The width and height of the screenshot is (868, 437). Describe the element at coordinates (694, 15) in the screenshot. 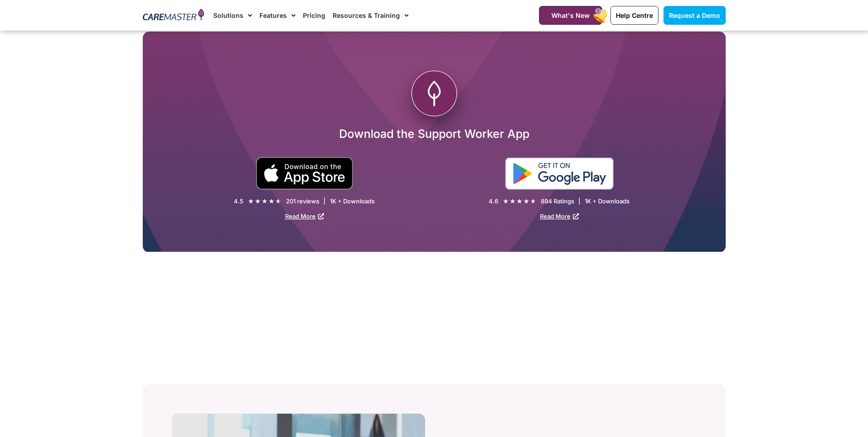

I see `span: Request a Demo` at that location.